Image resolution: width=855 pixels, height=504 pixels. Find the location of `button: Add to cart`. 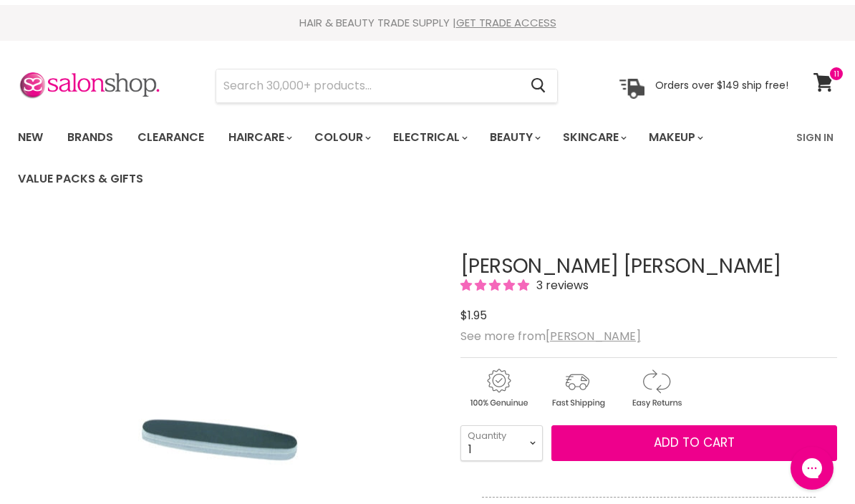

button: Add to cart is located at coordinates (694, 439).